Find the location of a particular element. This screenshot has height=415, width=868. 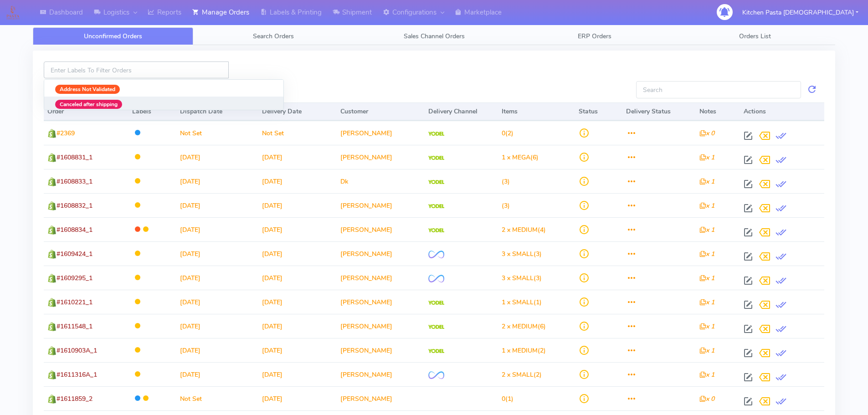

span: #1608831_1 is located at coordinates (74, 157).